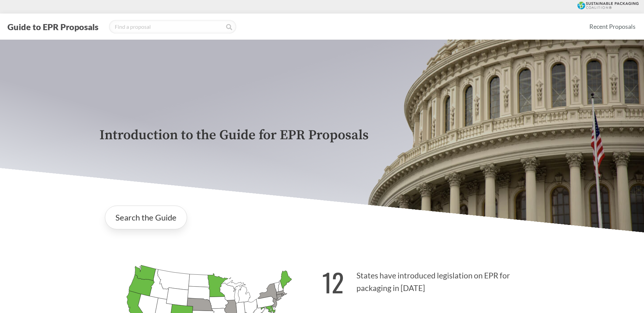 The width and height of the screenshot is (644, 313). Describe the element at coordinates (322, 135) in the screenshot. I see `p: Introduction to the Guide for EPR Proposals` at that location.